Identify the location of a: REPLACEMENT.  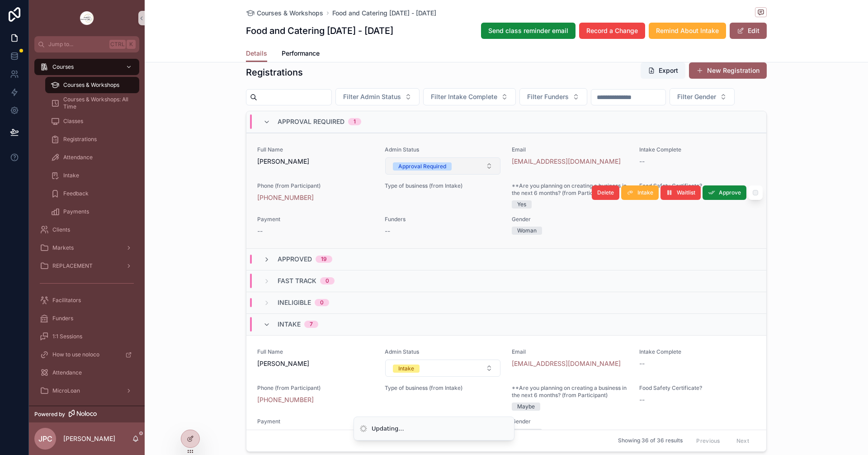
(87, 266).